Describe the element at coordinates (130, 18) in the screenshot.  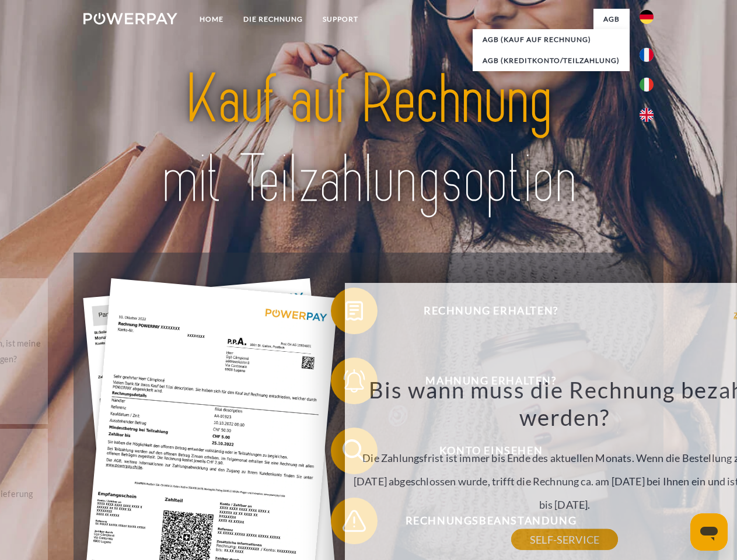
I see `img: logo-powerpay-white.svg` at that location.